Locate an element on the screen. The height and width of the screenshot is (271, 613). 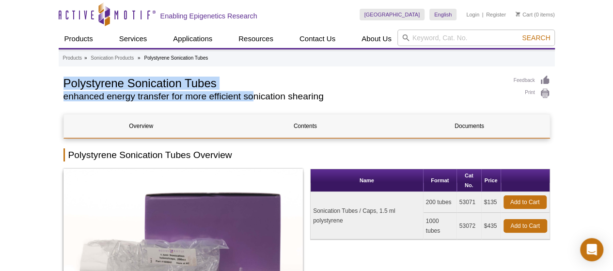
input: Keyword, Cat. No. is located at coordinates (476, 38).